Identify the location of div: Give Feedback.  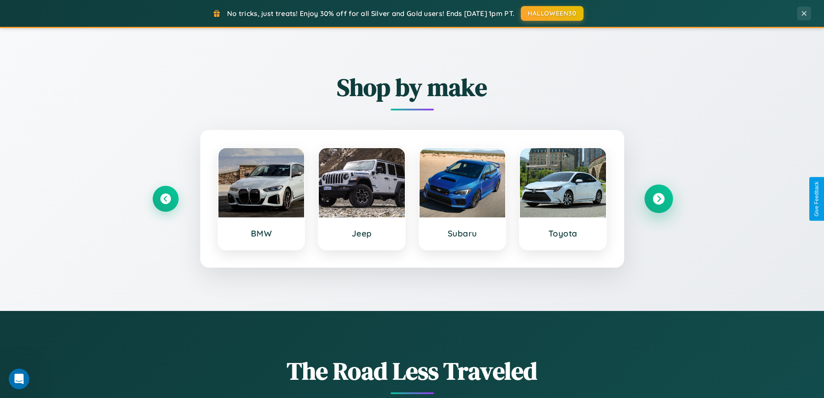
(817, 199).